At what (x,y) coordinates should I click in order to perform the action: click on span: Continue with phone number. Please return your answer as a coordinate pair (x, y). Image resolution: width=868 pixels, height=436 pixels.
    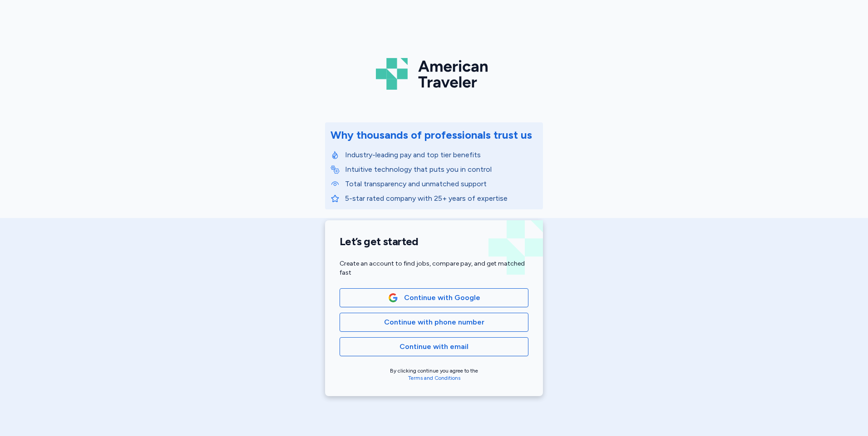
    Looking at the image, I should click on (434, 323).